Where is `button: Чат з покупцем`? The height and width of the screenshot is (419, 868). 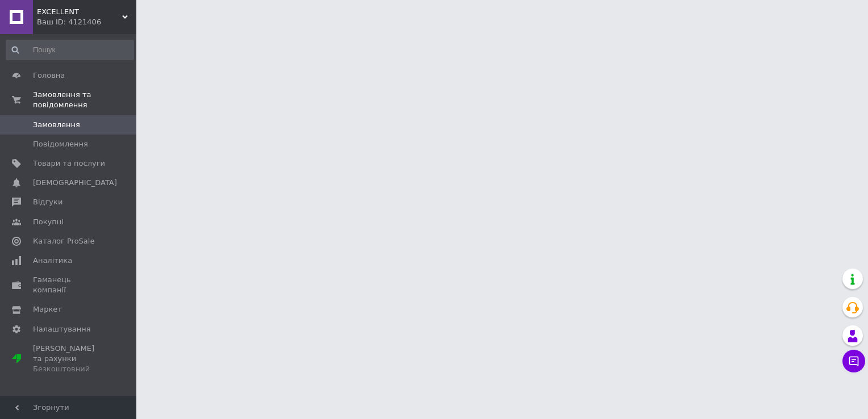 button: Чат з покупцем is located at coordinates (853, 362).